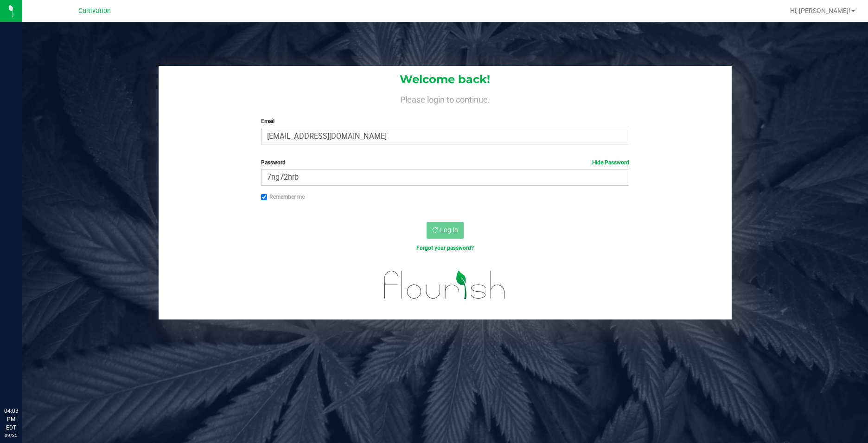  I want to click on button: Log In, so click(445, 230).